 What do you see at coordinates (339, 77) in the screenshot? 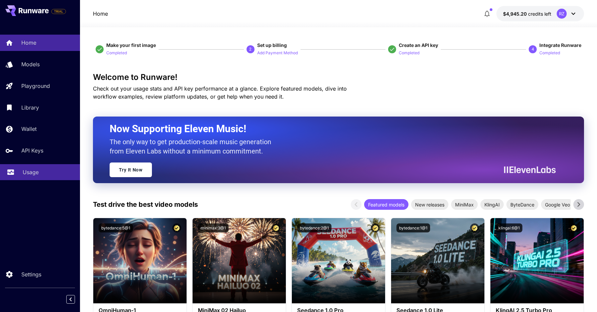
I see `h3: Welcome to Runware!` at bounding box center [339, 77].